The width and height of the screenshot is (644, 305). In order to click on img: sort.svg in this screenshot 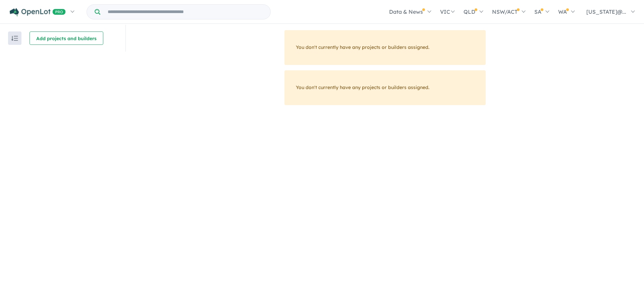, I will do `click(15, 38)`.